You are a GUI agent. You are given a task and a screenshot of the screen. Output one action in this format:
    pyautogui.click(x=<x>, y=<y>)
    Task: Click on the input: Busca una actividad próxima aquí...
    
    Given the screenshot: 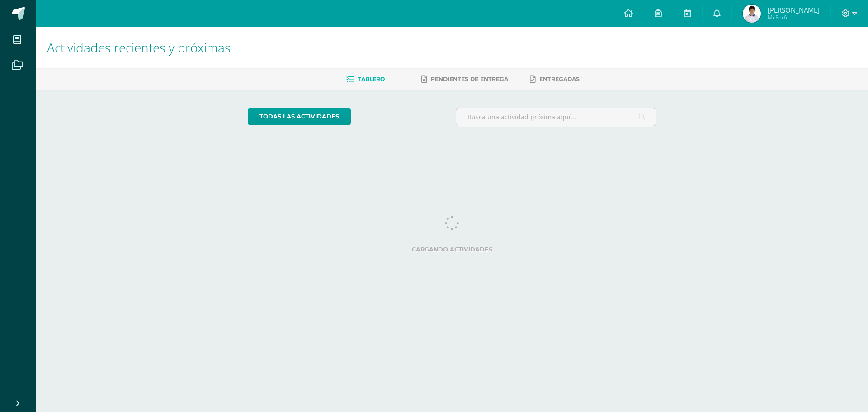 What is the action you would take?
    pyautogui.click(x=556, y=117)
    